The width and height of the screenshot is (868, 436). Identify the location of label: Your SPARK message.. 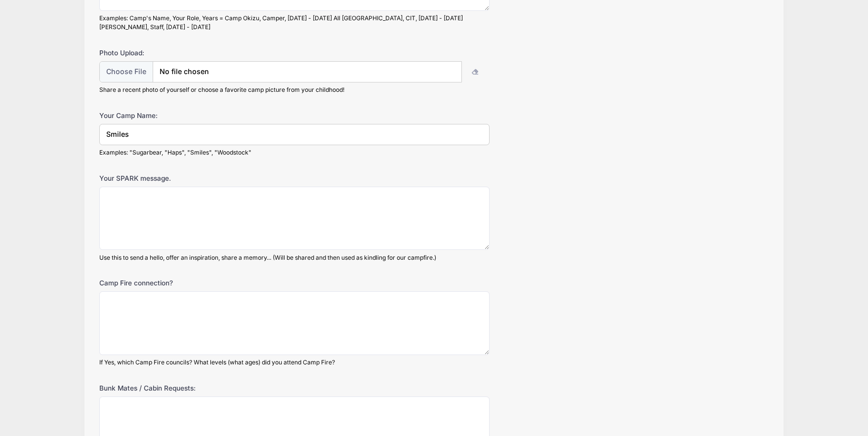
(211, 178).